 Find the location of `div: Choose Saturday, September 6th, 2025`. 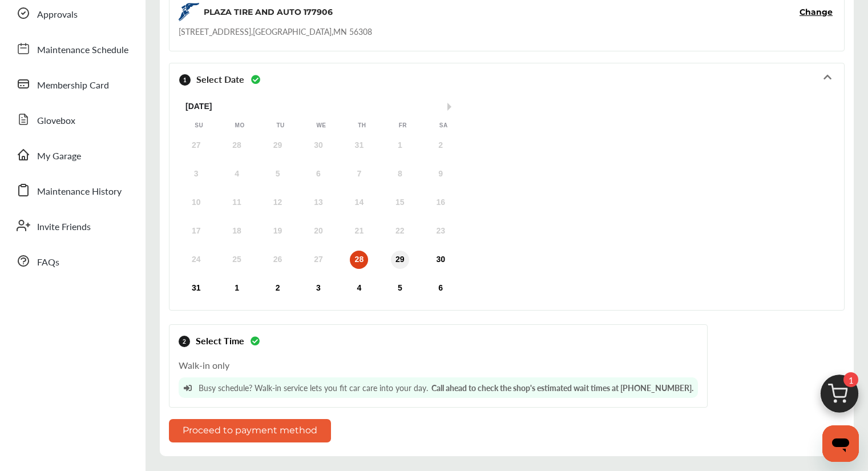

div: Choose Saturday, September 6th, 2025 is located at coordinates (441, 288).